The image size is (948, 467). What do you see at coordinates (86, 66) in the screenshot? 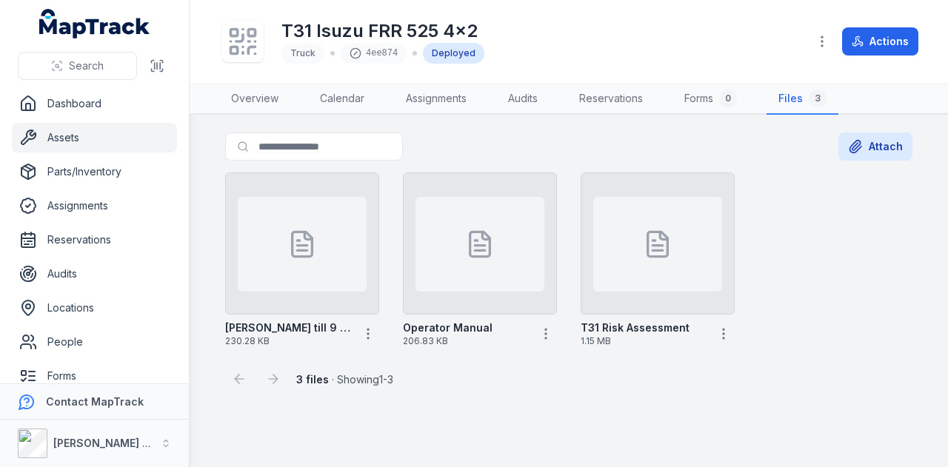
I see `span: Search` at bounding box center [86, 66].